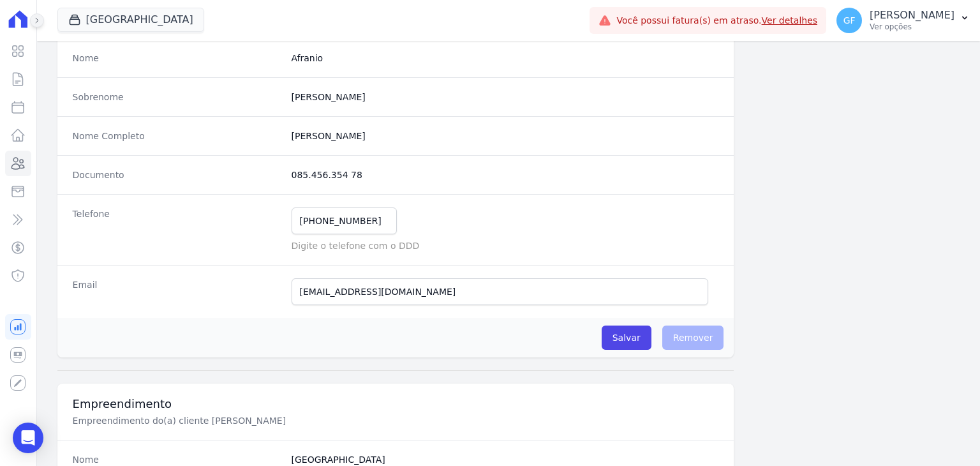 This screenshot has width=980, height=466. I want to click on span: Você possui fatura(s) em atraso., so click(716, 20).